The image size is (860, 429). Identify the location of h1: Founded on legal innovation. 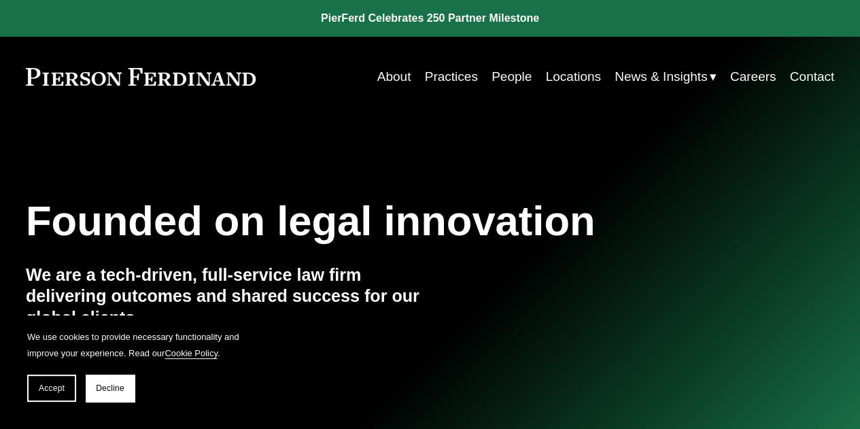
(362, 221).